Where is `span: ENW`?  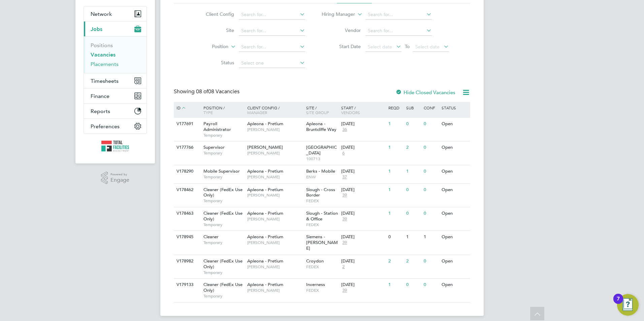
span: ENW is located at coordinates (322, 177).